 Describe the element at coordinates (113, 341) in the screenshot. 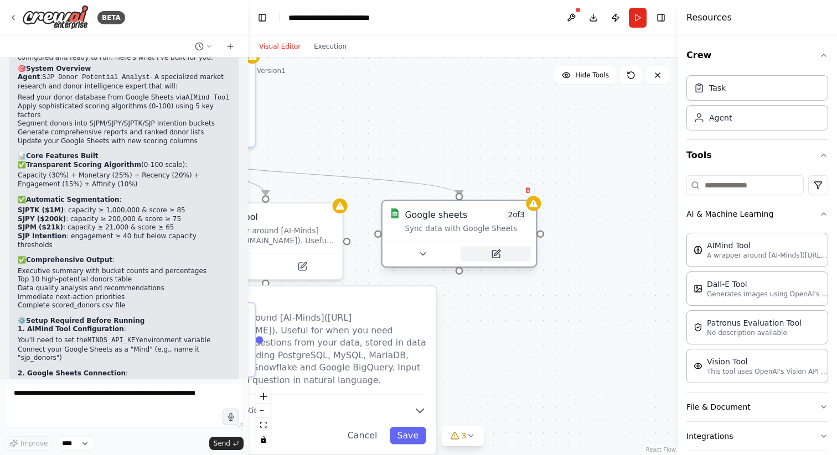

I see `code: MINDS_API_KEY` at that location.